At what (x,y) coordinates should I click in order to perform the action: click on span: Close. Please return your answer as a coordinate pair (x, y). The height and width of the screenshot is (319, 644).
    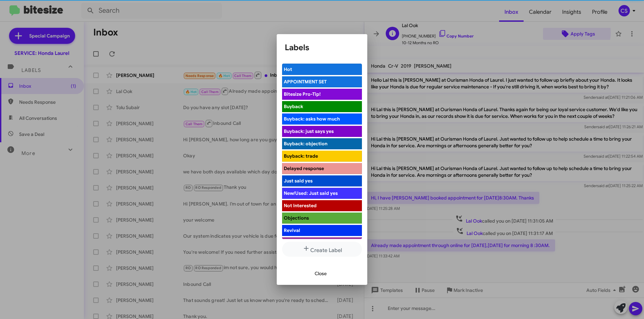
    Looking at the image, I should click on (321, 274).